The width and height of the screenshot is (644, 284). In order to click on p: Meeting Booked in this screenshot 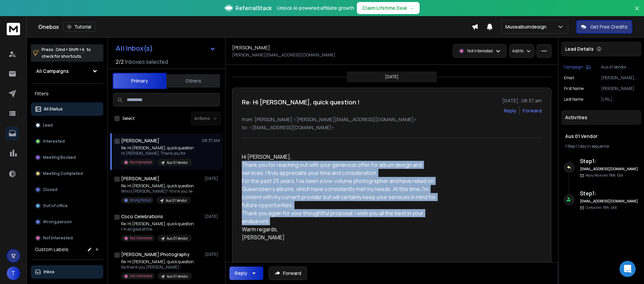, I will do `click(60, 158)`.